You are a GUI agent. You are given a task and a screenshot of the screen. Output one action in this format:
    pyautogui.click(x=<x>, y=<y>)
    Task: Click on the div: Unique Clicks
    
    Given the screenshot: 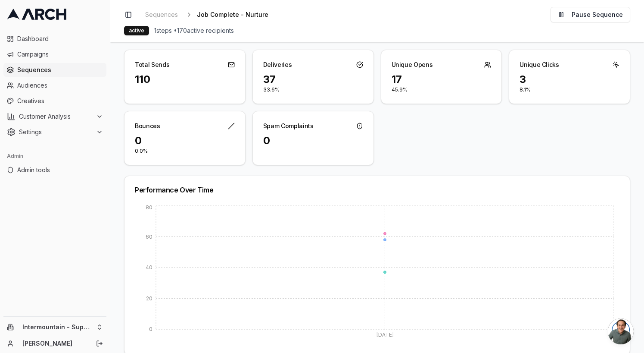 What is the action you would take?
    pyautogui.click(x=539, y=65)
    